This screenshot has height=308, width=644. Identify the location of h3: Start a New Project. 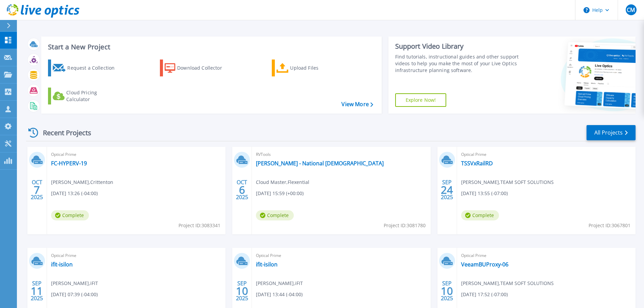
(210, 47).